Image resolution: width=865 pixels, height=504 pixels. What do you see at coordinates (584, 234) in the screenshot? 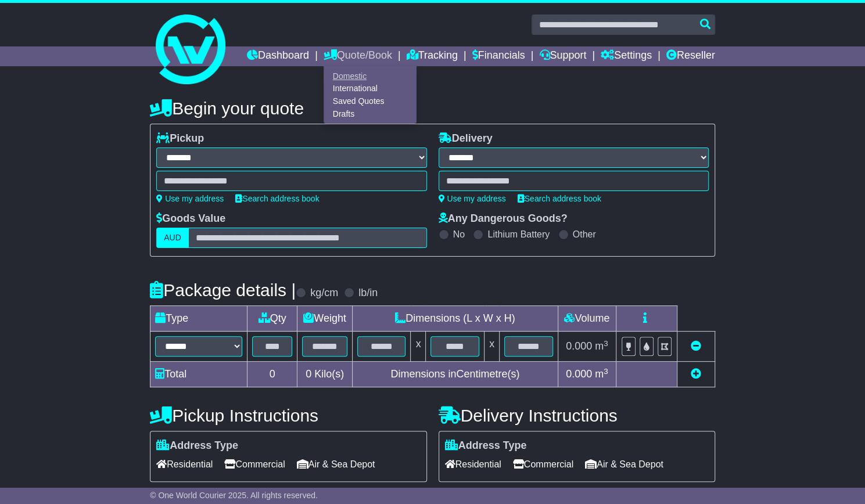
I see `label: Other` at bounding box center [584, 234].